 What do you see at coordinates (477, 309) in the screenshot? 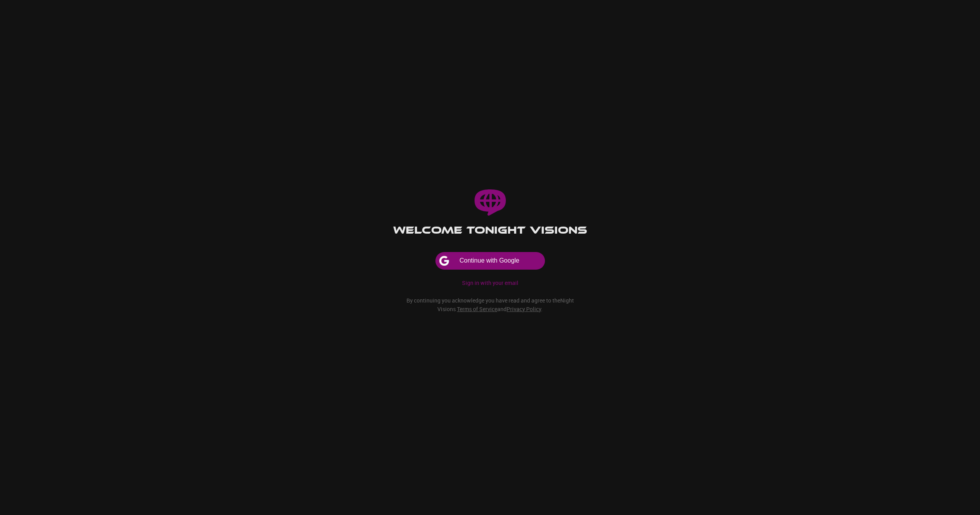
I see `a: Terms of Service` at bounding box center [477, 309].